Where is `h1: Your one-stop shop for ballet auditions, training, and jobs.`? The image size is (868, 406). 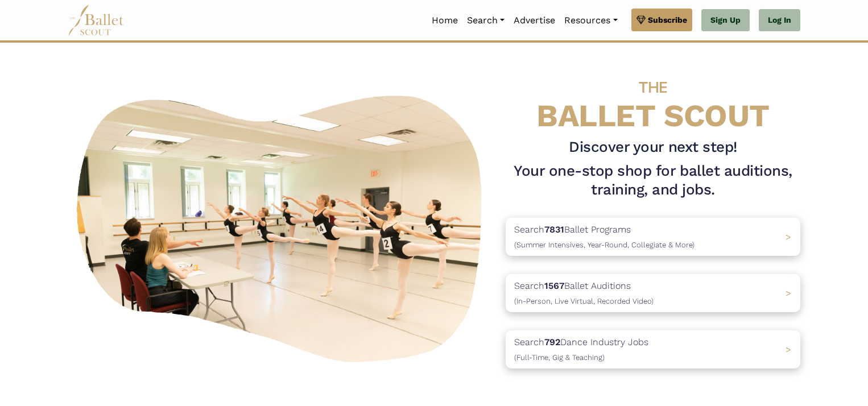 h1: Your one-stop shop for ballet auditions, training, and jobs. is located at coordinates (653, 181).